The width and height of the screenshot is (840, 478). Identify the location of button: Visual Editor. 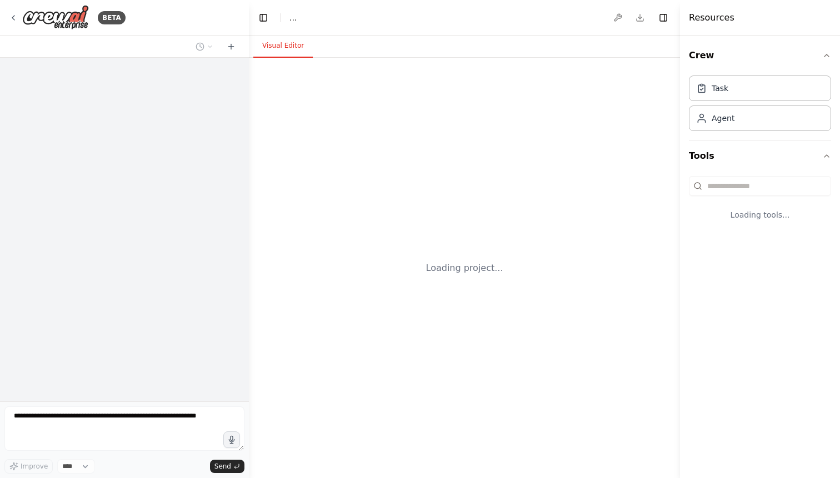
(283, 46).